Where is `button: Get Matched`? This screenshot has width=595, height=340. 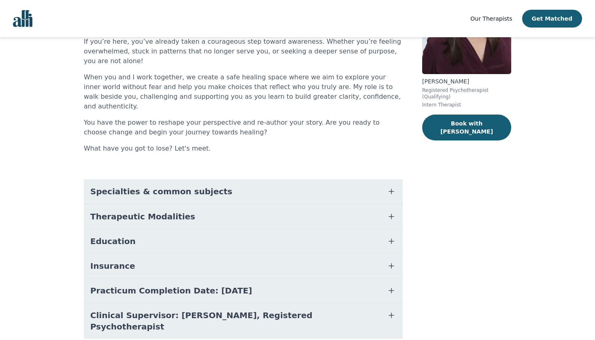
button: Get Matched is located at coordinates (552, 19).